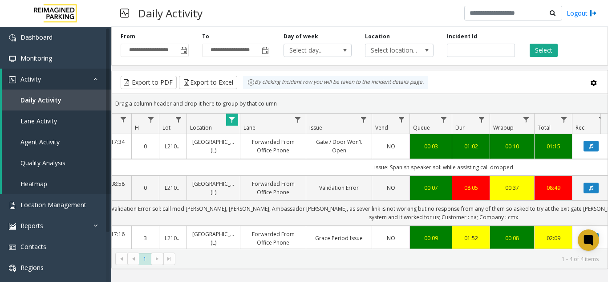 The width and height of the screenshot is (608, 282). Describe the element at coordinates (553, 146) in the screenshot. I see `a: 01:15` at that location.